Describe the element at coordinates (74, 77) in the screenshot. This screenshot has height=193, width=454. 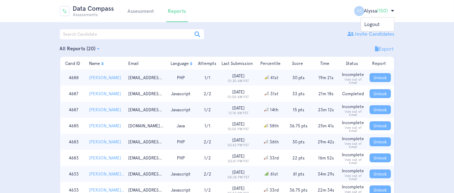
I see `td: 4688` at that location.